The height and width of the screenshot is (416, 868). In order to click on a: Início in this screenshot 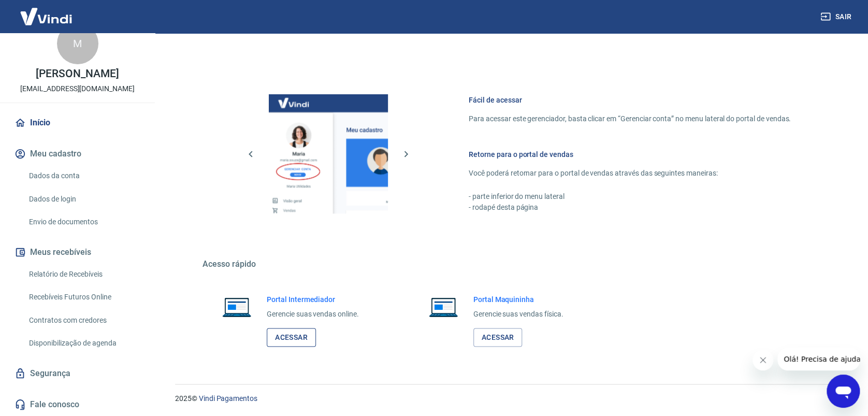, I will do `click(77, 123)`.